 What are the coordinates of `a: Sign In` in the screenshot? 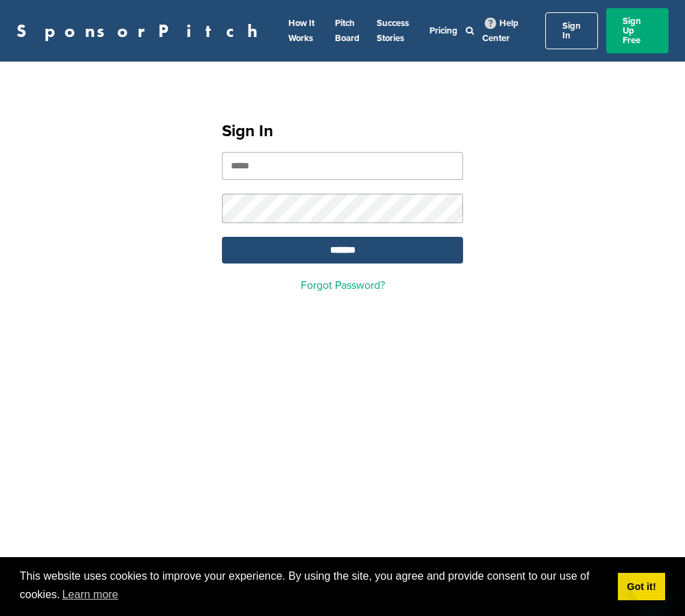 It's located at (571, 31).